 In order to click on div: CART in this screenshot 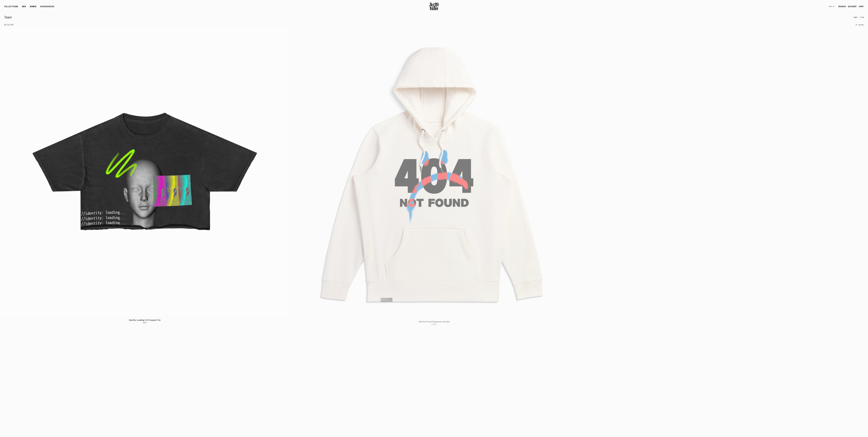, I will do `click(861, 7)`.